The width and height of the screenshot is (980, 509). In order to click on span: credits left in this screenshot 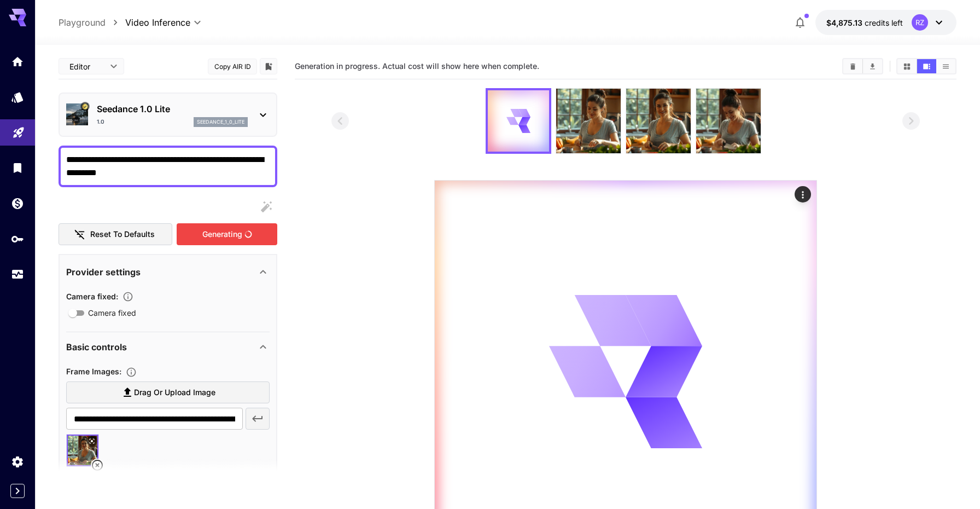, I will do `click(884, 23)`.